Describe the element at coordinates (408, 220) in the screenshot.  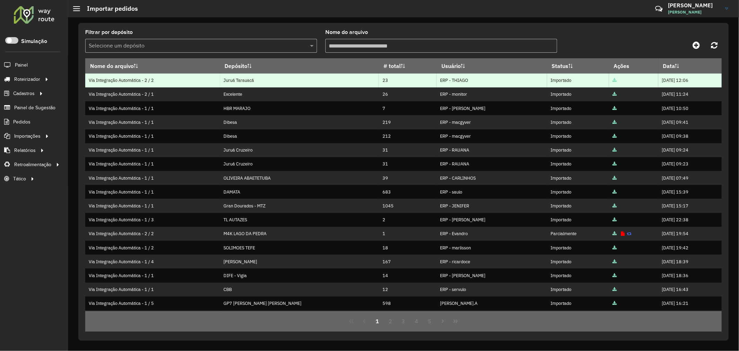
I see `td: 2` at that location.